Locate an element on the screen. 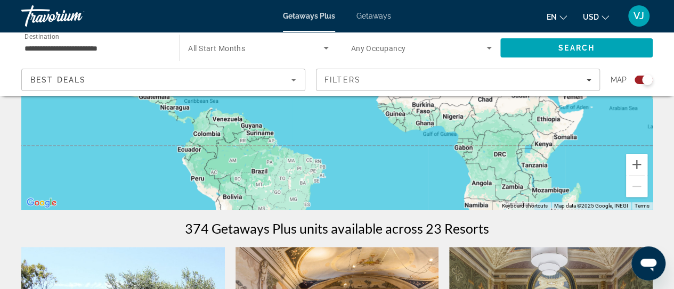 The height and width of the screenshot is (289, 674). span: USD is located at coordinates (591, 17).